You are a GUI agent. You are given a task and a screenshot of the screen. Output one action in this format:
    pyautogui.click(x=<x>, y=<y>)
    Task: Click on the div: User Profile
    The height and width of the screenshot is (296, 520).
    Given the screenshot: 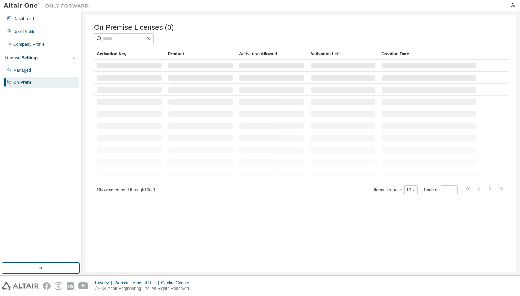 What is the action you would take?
    pyautogui.click(x=24, y=32)
    